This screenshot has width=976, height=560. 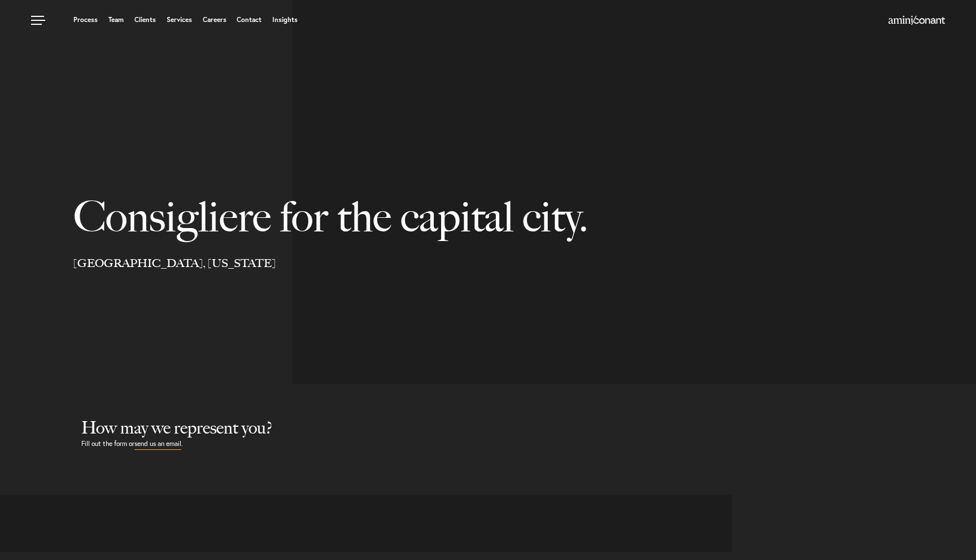 What do you see at coordinates (916, 20) in the screenshot?
I see `a: Home` at bounding box center [916, 20].